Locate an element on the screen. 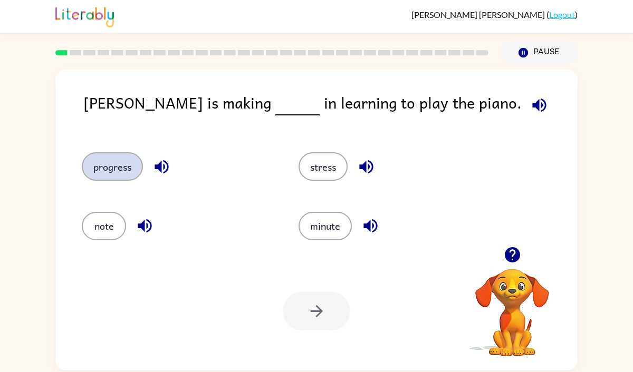 The height and width of the screenshot is (372, 633). button: Pause is located at coordinates (539, 53).